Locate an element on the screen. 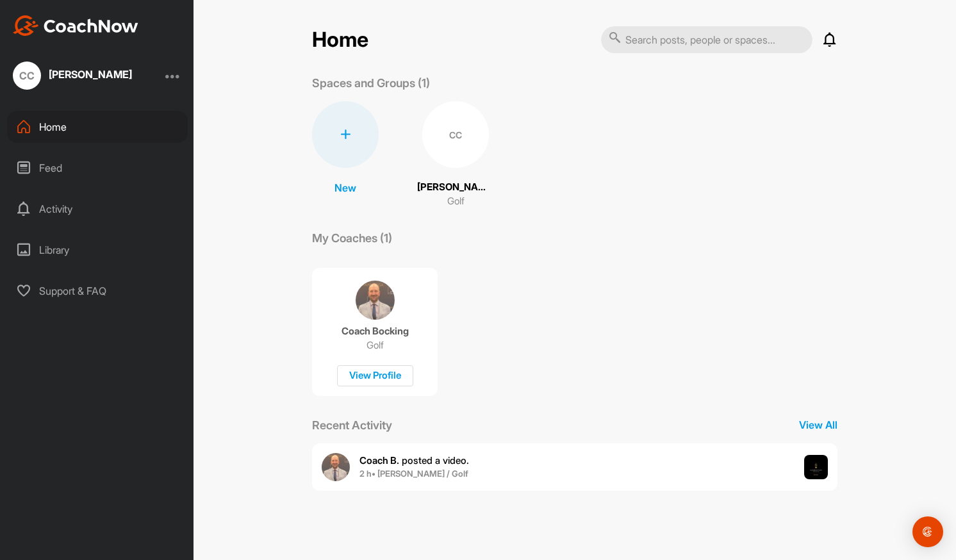 The image size is (956, 560). img: user avatar is located at coordinates (336, 467).